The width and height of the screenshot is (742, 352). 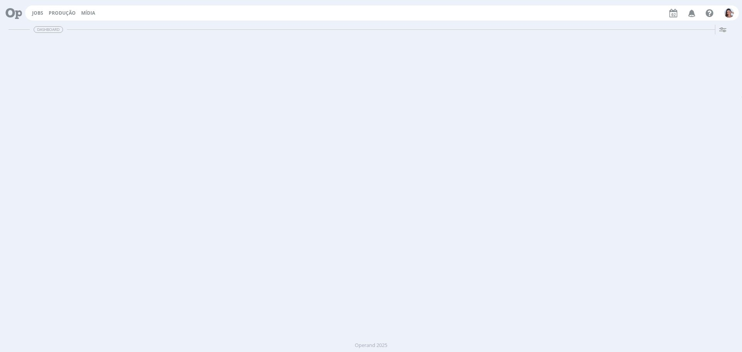 I want to click on button: N, so click(x=729, y=13).